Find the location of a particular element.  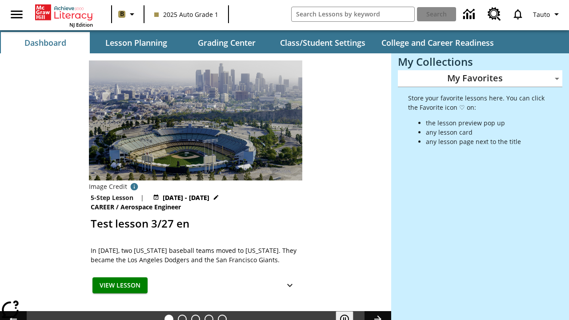

span: In 1958, two New York baseball teams moved to California. They became the Los Angeles Dodgers and... is located at coordinates (196, 255).